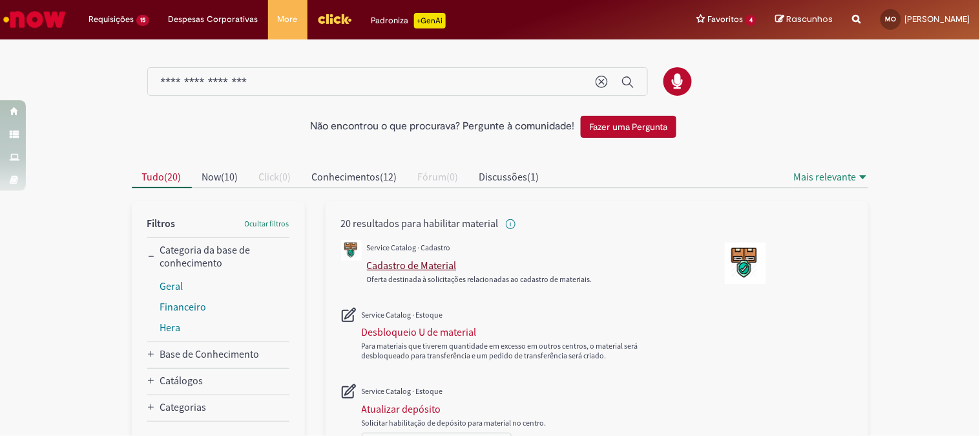 Image resolution: width=980 pixels, height=436 pixels. What do you see at coordinates (891, 19) in the screenshot?
I see `span: MO` at bounding box center [891, 19].